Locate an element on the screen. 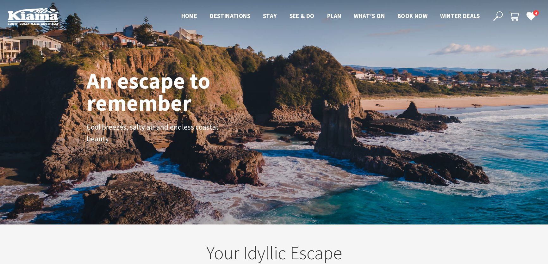 This screenshot has width=548, height=264. span: Stay is located at coordinates (270, 16).